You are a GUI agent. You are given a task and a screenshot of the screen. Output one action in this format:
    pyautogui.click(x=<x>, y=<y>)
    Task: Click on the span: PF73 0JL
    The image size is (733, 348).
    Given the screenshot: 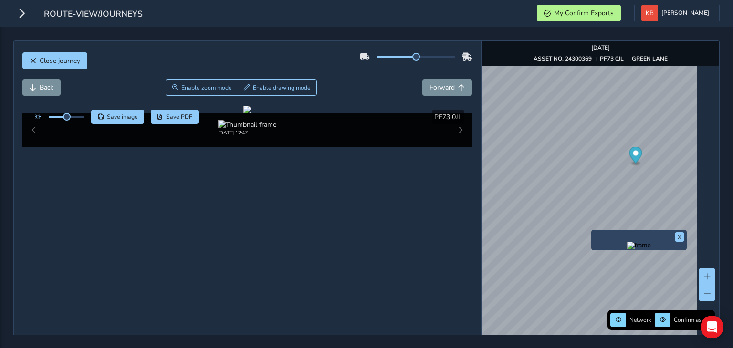 What is the action you would take?
    pyautogui.click(x=448, y=117)
    